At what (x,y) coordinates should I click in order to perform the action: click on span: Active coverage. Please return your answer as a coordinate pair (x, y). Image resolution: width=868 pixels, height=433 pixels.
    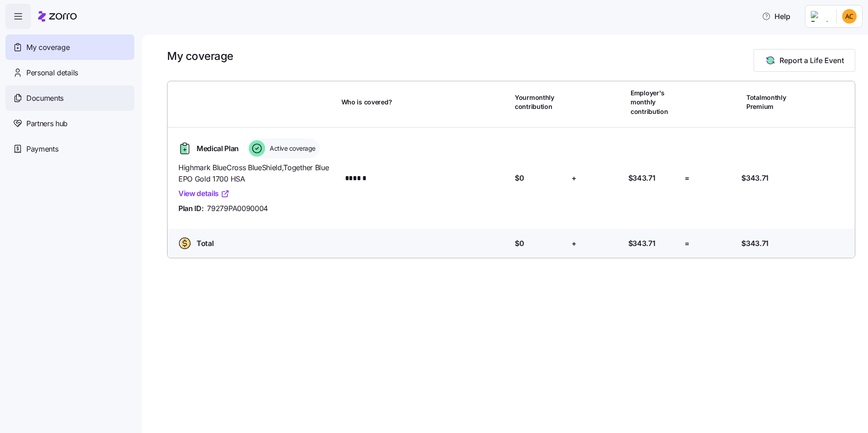
    Looking at the image, I should click on (291, 148).